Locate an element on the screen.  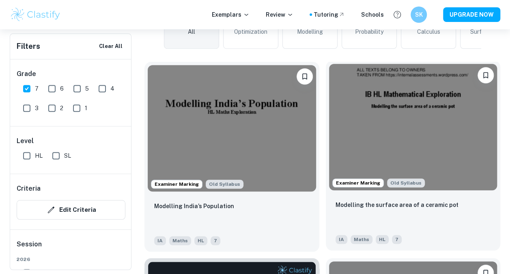
p: Modelling the surface area of a ceramic pot is located at coordinates (397, 205).